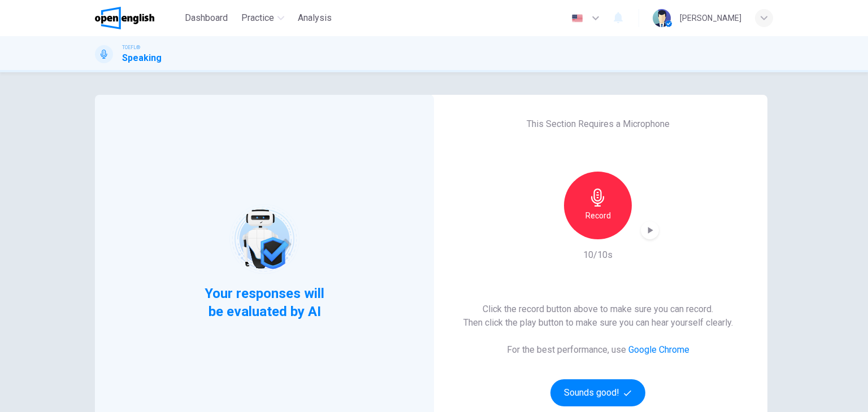  I want to click on span: Dashboard, so click(206, 18).